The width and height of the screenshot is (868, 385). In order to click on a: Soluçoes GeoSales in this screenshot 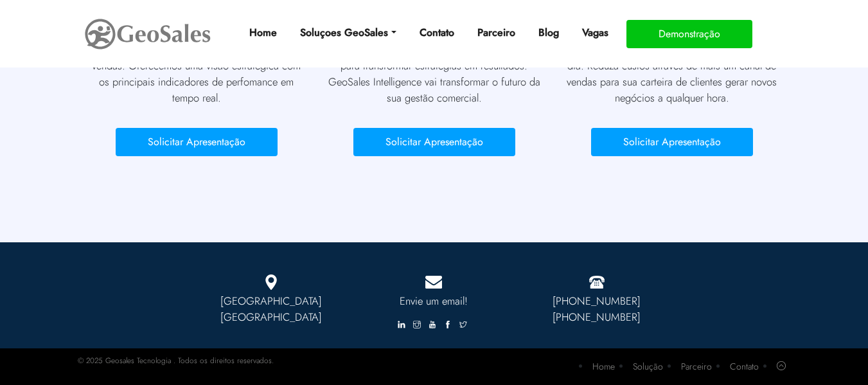, I will do `click(348, 33)`.